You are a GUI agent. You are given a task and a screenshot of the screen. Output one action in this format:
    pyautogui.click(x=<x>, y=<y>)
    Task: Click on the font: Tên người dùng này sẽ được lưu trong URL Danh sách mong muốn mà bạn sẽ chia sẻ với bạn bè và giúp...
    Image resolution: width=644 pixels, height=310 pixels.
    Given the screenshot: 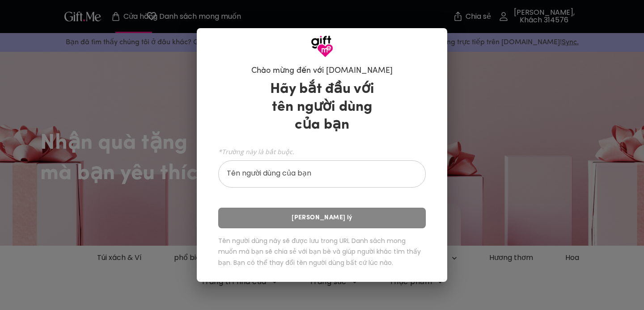 What is the action you would take?
    pyautogui.click(x=319, y=251)
    